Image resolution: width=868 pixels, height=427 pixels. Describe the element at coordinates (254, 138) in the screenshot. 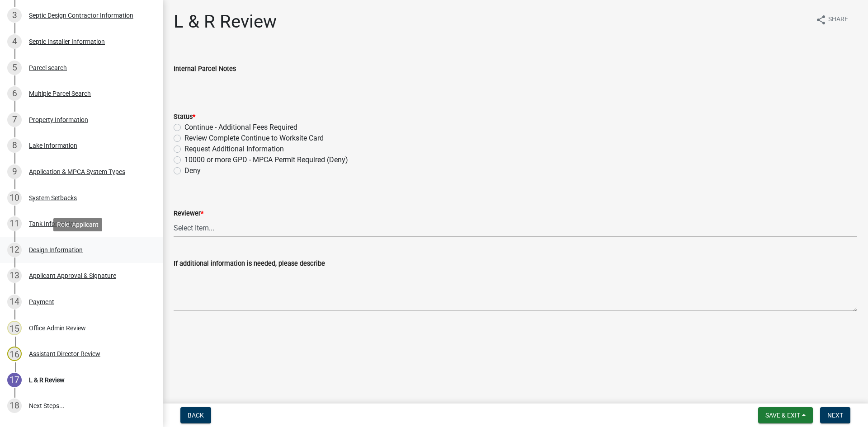

I see `label: Review Complete Continue to Worksite Card` at that location.